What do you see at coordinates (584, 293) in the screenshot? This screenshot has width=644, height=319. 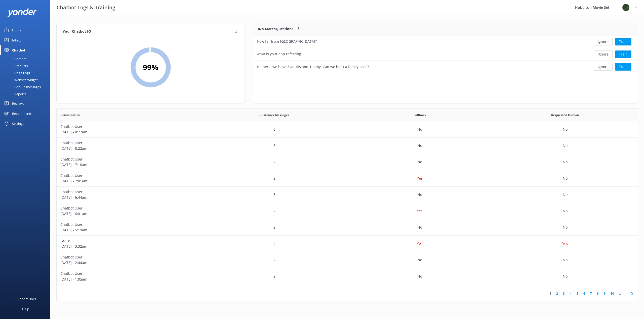 I see `a: 6` at bounding box center [584, 293].